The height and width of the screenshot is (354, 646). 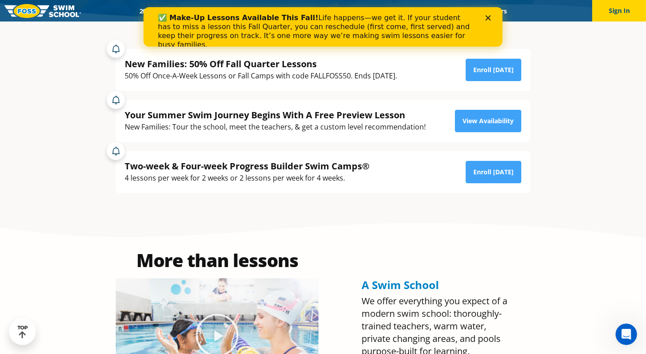 What do you see at coordinates (275, 127) in the screenshot?
I see `div: New Families: Tour the school, meet the teachers, & get a custom level recommendation!` at bounding box center [275, 127].